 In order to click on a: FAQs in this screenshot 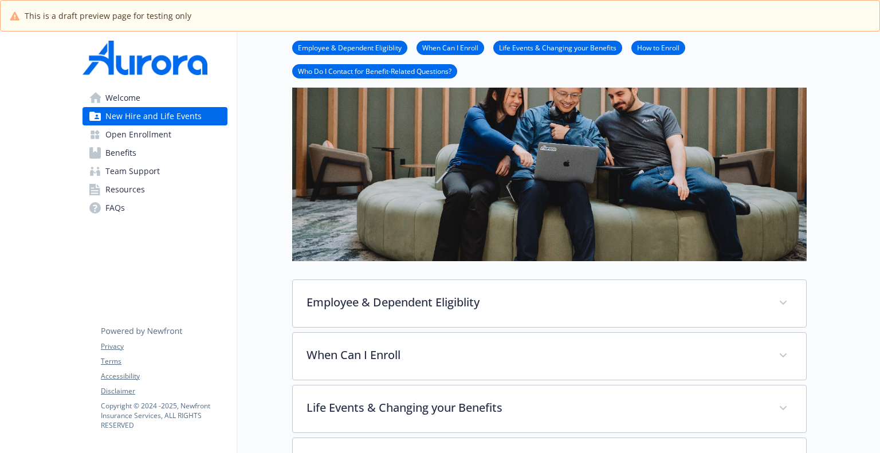, I will do `click(155, 208)`.